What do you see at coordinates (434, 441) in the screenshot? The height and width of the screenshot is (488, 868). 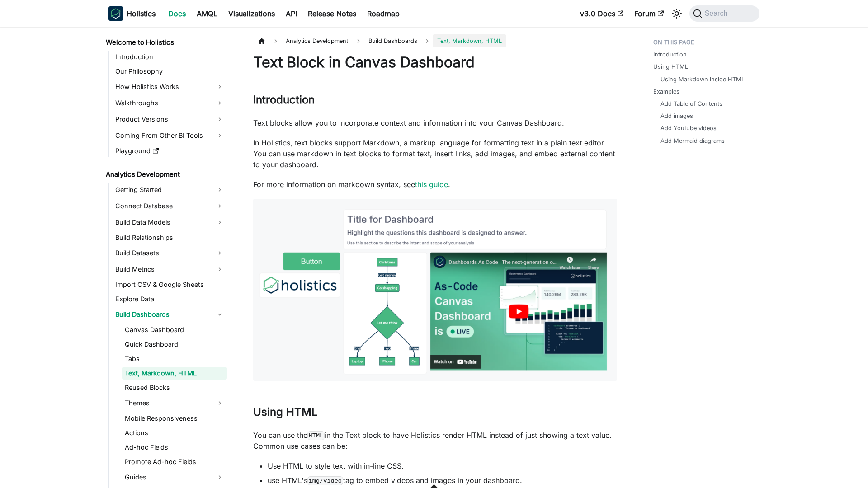 I see `p: You can use the in the Text block to have Holistics render HTML instead of just showing a text va...` at bounding box center [434, 441].